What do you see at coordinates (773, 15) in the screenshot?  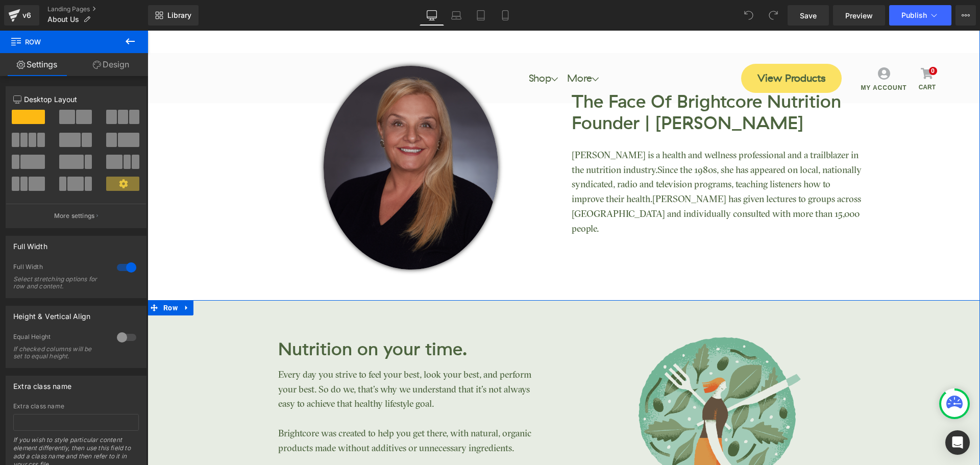 I see `button: Redo` at bounding box center [773, 15].